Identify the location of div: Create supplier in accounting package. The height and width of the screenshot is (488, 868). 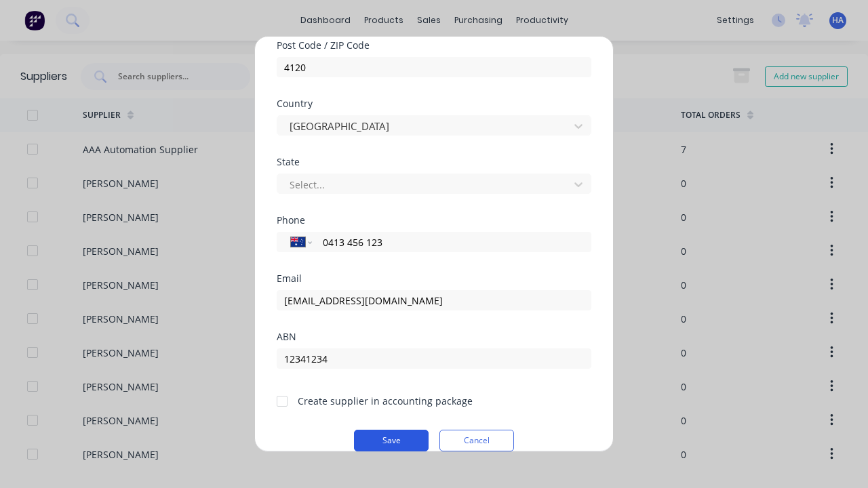
(385, 401).